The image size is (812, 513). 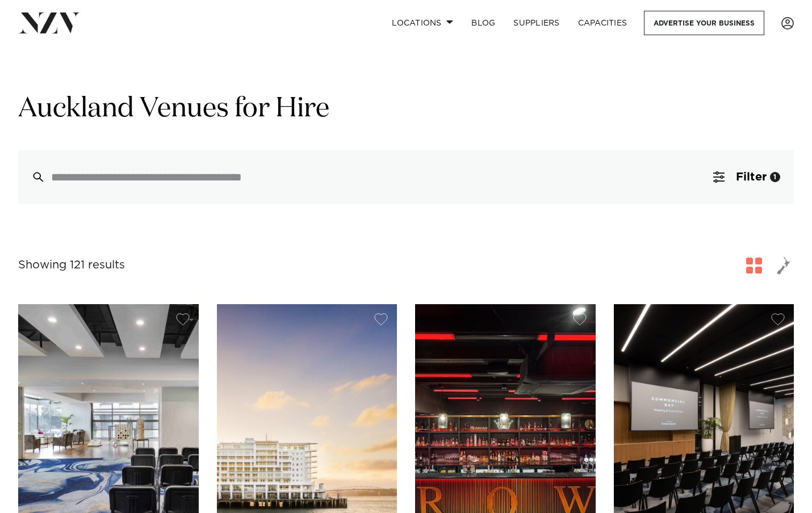 I want to click on a: Locations, so click(x=423, y=23).